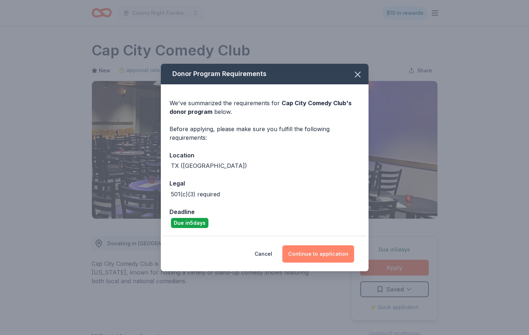  Describe the element at coordinates (318, 254) in the screenshot. I see `button: Continue to application` at that location.